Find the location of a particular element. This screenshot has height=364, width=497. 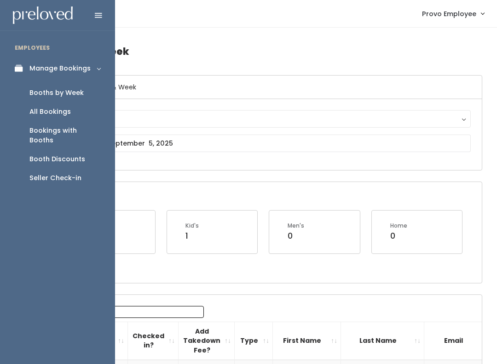

th: First Name: activate to sort column ascending is located at coordinates (307, 340).